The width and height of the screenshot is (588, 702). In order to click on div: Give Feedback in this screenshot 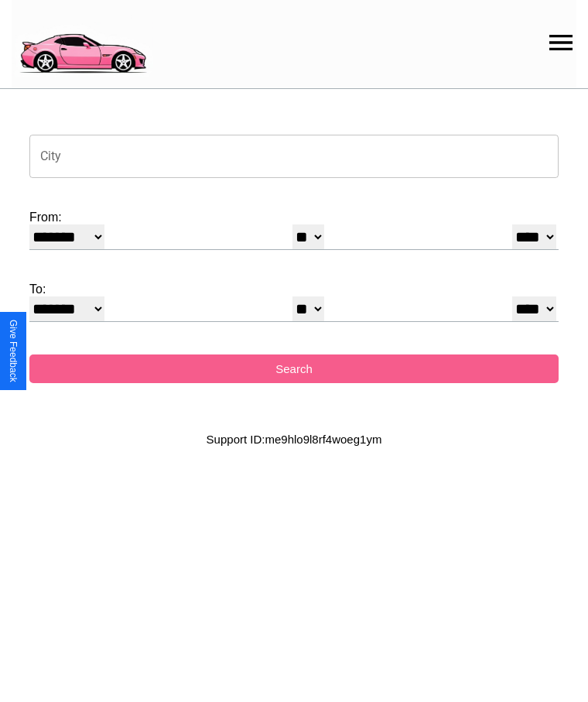, I will do `click(13, 351)`.